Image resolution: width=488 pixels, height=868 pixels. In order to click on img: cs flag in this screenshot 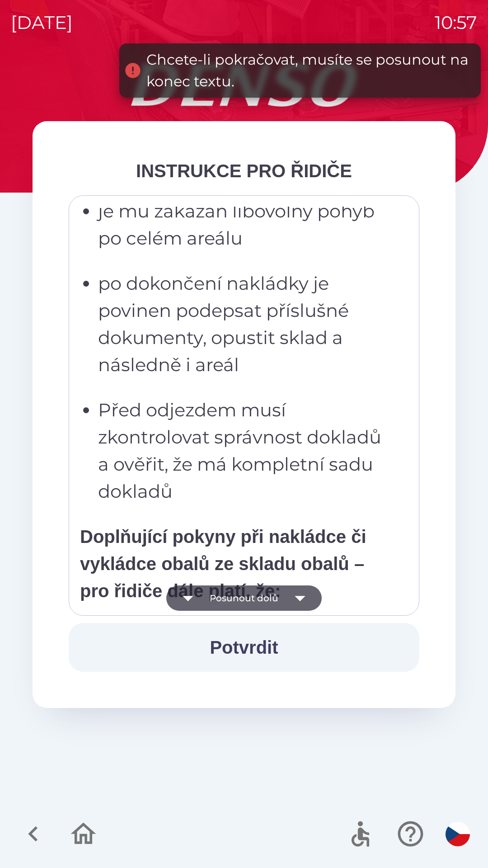, I will do `click(458, 834)`.